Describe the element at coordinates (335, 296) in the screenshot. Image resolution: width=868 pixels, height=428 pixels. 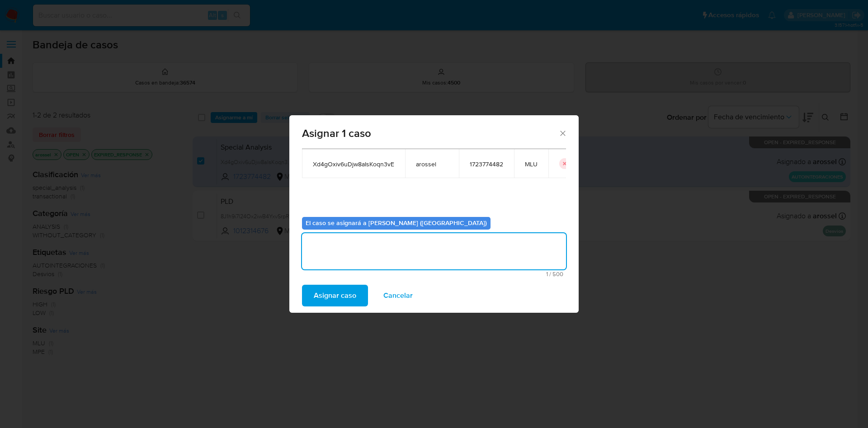
I see `span: Asignar caso` at that location.